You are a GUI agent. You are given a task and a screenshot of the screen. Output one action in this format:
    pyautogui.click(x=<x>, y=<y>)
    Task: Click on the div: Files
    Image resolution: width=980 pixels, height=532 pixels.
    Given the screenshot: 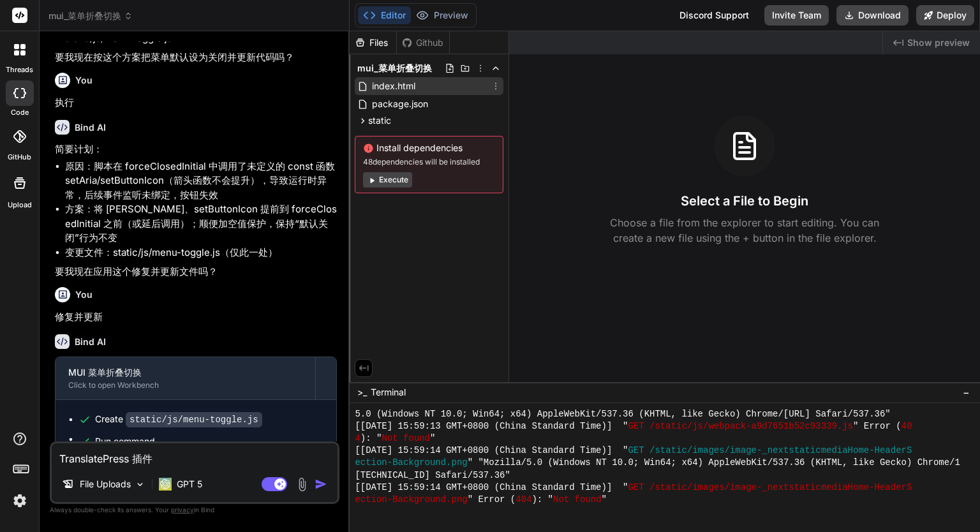 What is the action you would take?
    pyautogui.click(x=373, y=43)
    